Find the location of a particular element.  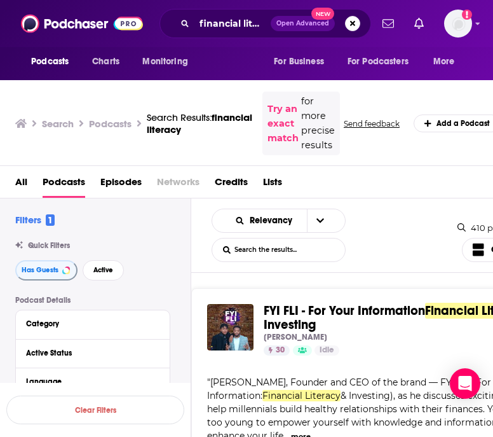

div: Active Status is located at coordinates (88, 353).